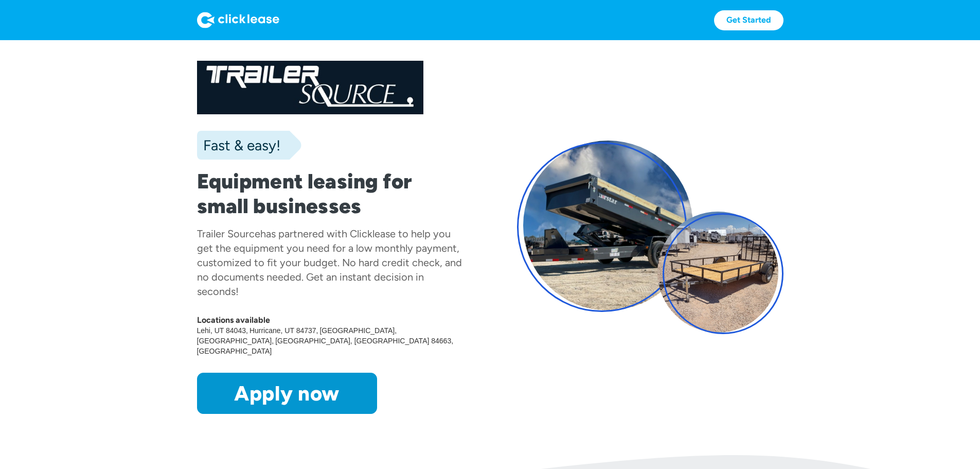  I want to click on div: Locations available, so click(331, 320).